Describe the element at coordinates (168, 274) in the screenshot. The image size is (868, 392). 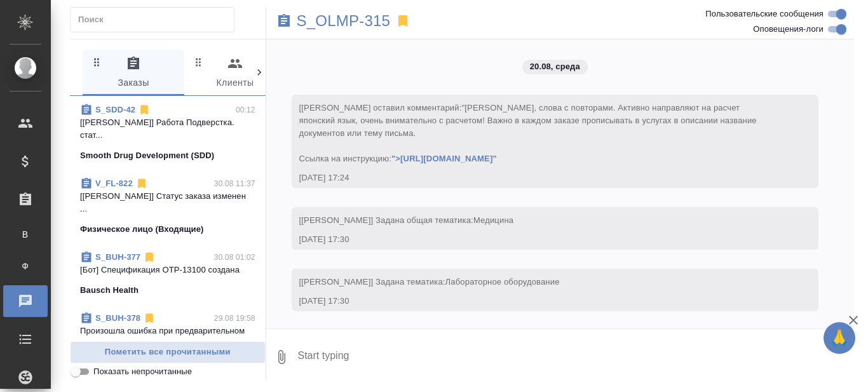
I see `div: S_BUH-37730.08 01:02[Бот] Спецификация OTP-13100 созданаBausch Health` at that location.